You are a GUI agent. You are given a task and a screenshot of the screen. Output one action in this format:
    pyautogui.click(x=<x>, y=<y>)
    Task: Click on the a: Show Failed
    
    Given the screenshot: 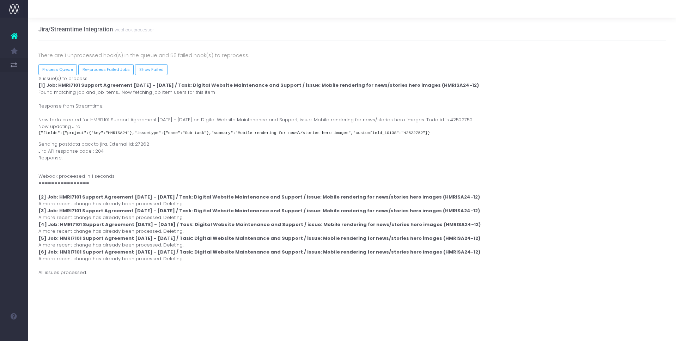 What is the action you would take?
    pyautogui.click(x=151, y=69)
    